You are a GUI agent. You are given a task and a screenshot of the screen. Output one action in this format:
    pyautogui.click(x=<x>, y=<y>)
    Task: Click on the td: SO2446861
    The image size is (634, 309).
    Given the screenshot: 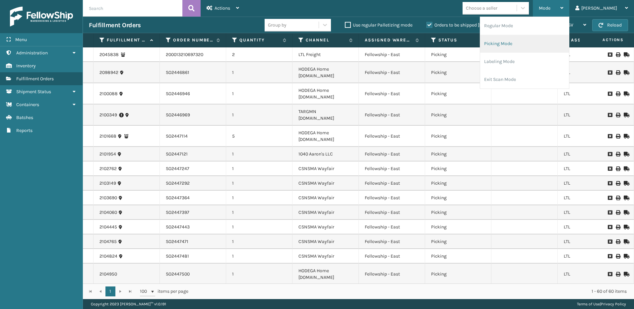 What is the action you would take?
    pyautogui.click(x=193, y=73)
    